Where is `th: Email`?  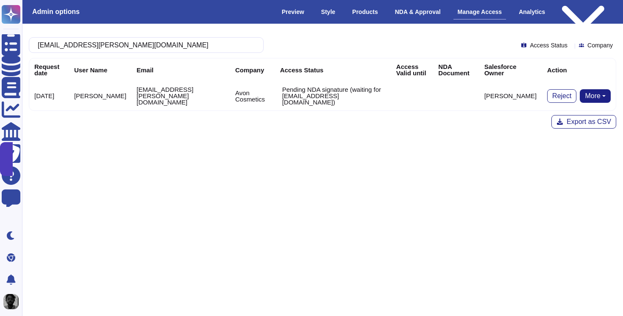
th: Email is located at coordinates (180, 70).